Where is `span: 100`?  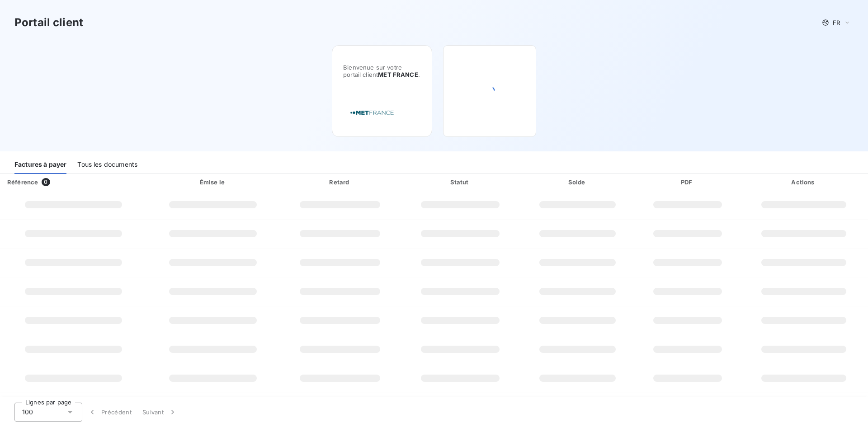 span: 100 is located at coordinates (28, 412).